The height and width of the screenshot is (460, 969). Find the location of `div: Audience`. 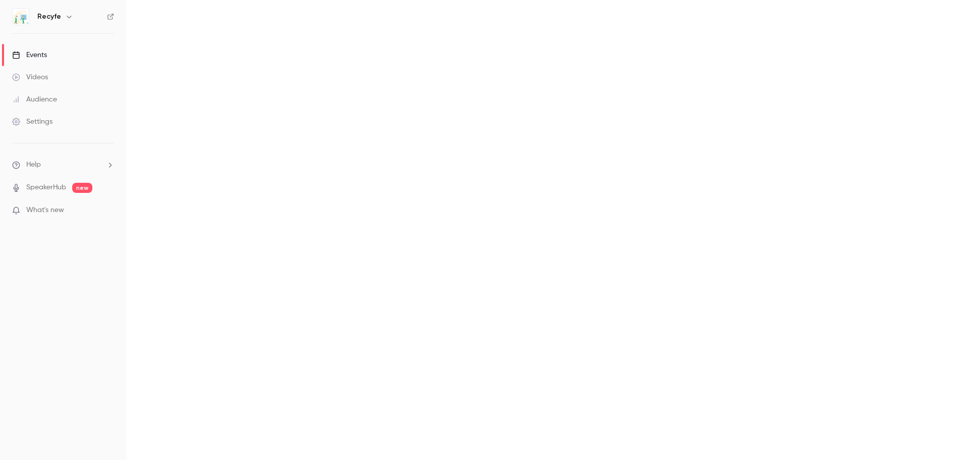

div: Audience is located at coordinates (34, 99).